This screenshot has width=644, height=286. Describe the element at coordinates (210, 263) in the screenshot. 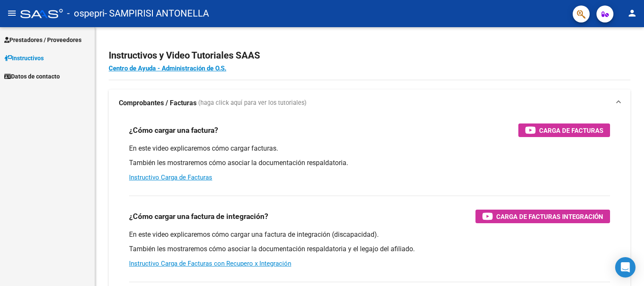

I see `a: Instructivo Carga de Facturas con Recupero x Integración` at that location.